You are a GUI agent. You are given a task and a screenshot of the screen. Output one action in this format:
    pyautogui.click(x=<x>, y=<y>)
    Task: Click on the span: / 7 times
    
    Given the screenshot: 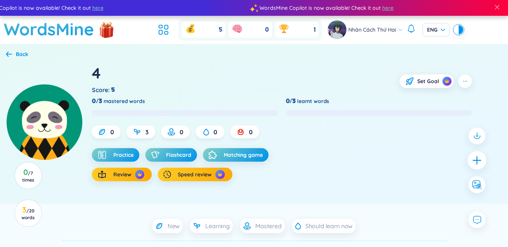 What is the action you would take?
    pyautogui.click(x=28, y=177)
    